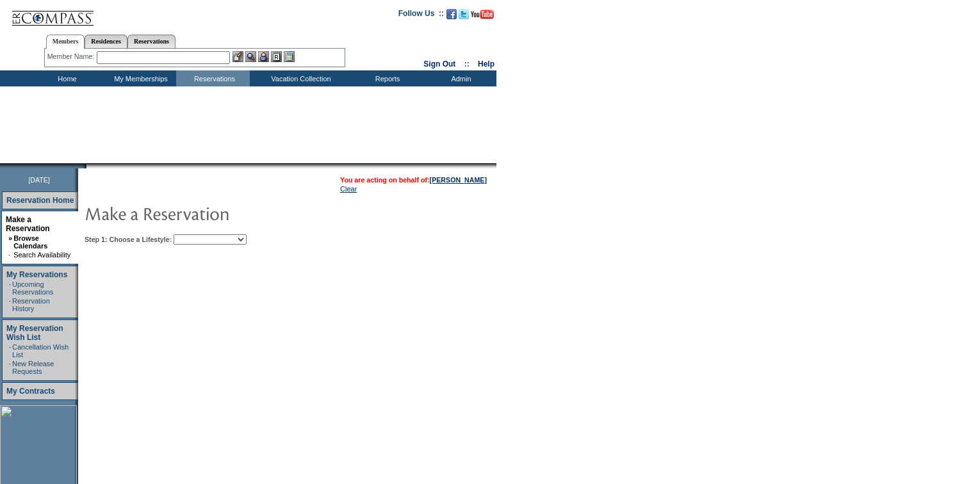 The height and width of the screenshot is (484, 980). Describe the element at coordinates (238, 57) in the screenshot. I see `img: b_edit.gif` at that location.